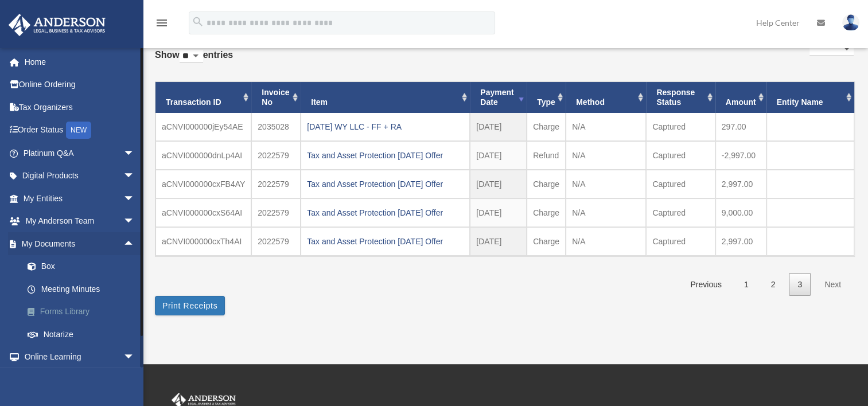  Describe the element at coordinates (83, 312) in the screenshot. I see `a: Forms Library` at that location.